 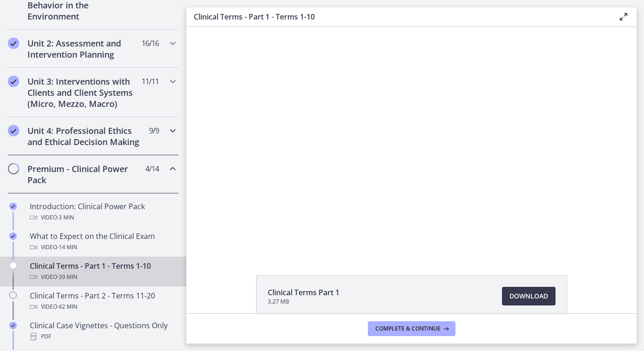 I want to click on div: Introduction: Clinical Power Pack, so click(x=103, y=212).